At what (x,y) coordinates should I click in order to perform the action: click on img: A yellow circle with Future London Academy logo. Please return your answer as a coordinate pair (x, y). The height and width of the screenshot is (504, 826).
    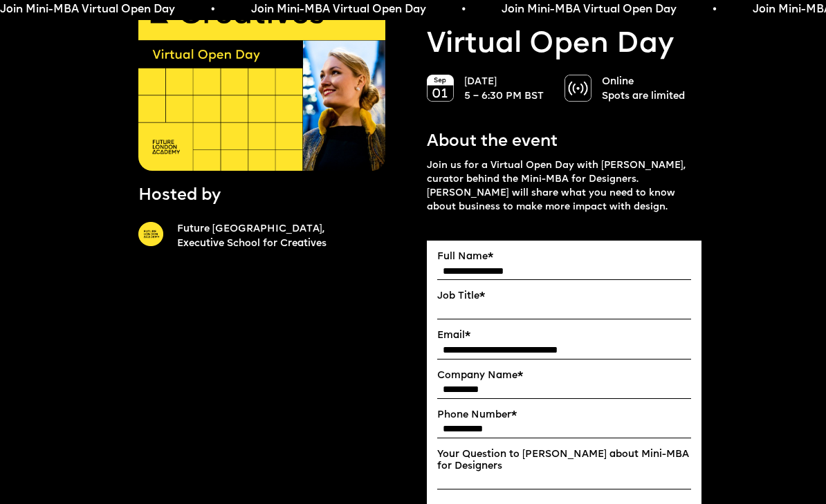
    Looking at the image, I should click on (151, 234).